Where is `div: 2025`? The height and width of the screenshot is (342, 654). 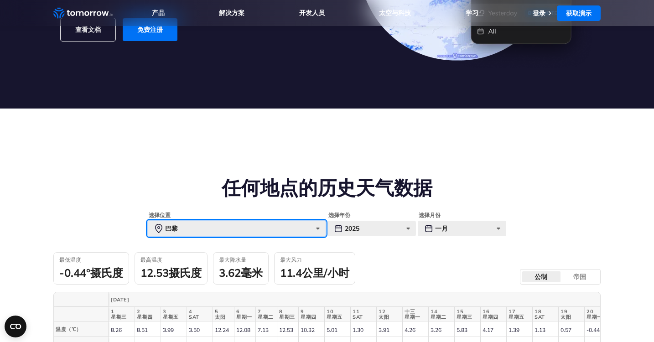
div: 2025 is located at coordinates (372, 229).